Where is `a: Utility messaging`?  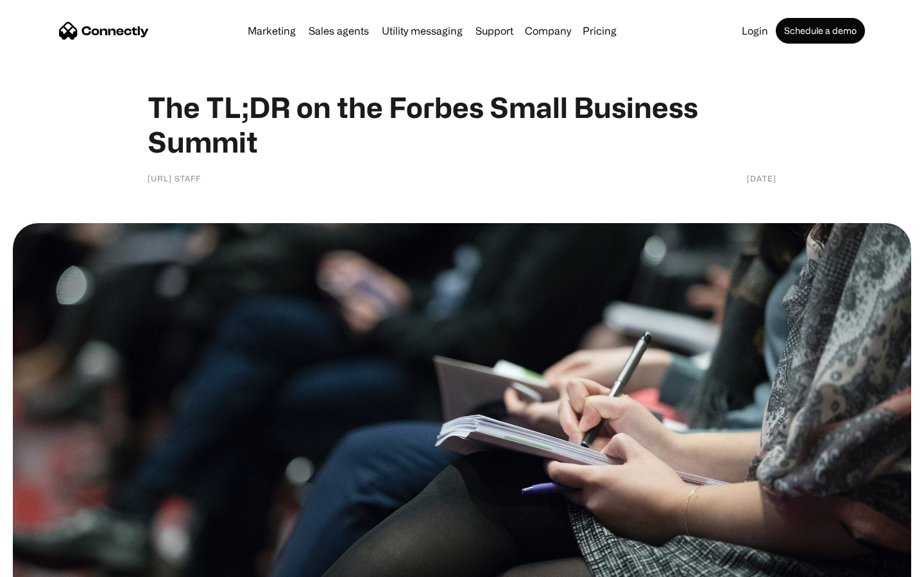
a: Utility messaging is located at coordinates (422, 30).